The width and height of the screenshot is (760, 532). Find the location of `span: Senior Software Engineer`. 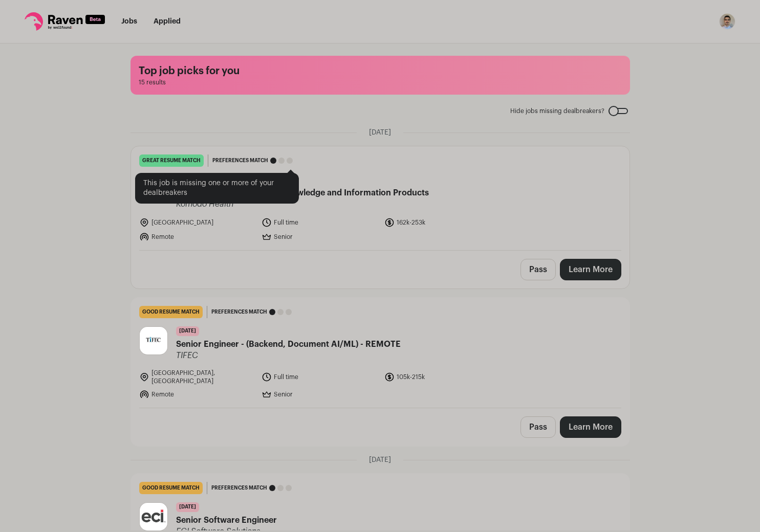

span: Senior Software Engineer is located at coordinates (226, 520).